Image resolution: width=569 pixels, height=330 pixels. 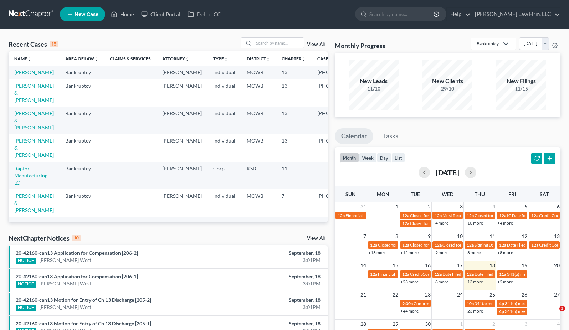 What do you see at coordinates (505, 223) in the screenshot?
I see `a: +4 more` at bounding box center [505, 223].